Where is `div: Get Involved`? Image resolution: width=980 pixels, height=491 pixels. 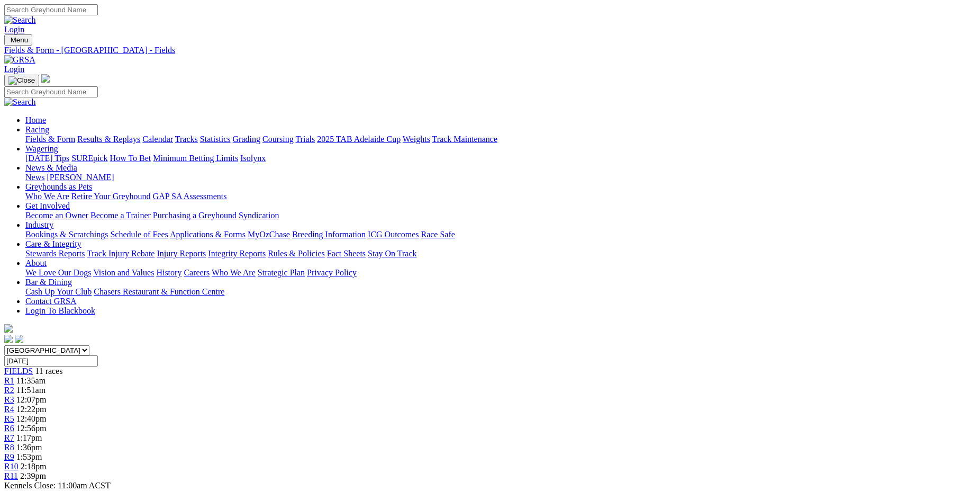 div: Get Involved is located at coordinates (501, 215).